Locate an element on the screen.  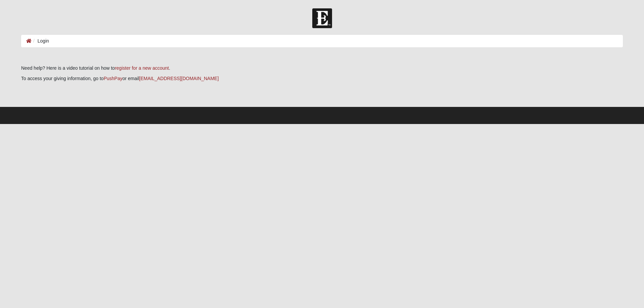
a: PushPay is located at coordinates (113, 78).